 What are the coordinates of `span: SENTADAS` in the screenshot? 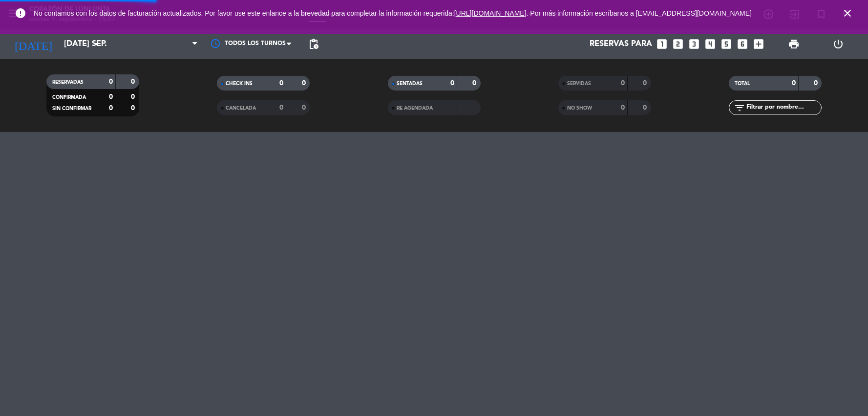 It's located at (409, 83).